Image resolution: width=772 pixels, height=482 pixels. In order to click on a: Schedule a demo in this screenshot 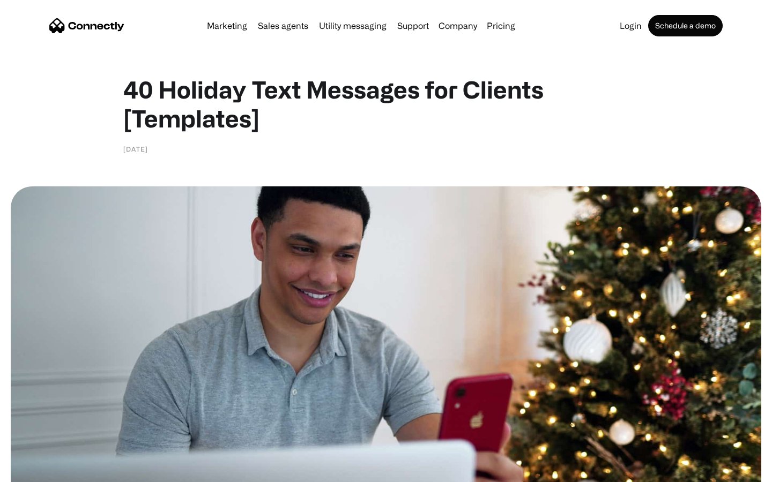, I will do `click(685, 26)`.